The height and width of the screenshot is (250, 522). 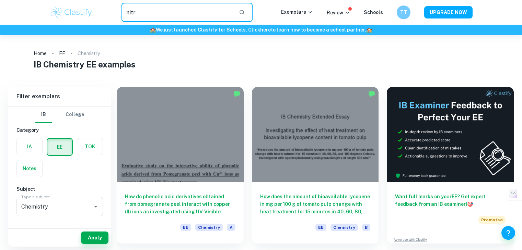 I want to click on button: TT, so click(x=403, y=12).